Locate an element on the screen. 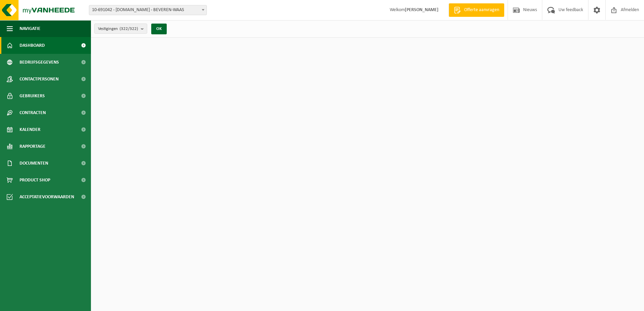 The width and height of the screenshot is (644, 311). span: Bedrijfsgegevens is located at coordinates (39, 62).